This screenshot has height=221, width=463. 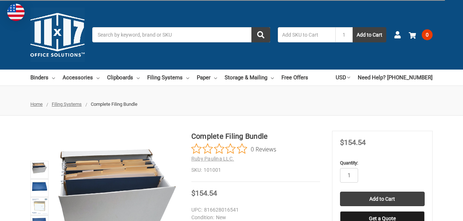 I want to click on a: USD, so click(x=343, y=77).